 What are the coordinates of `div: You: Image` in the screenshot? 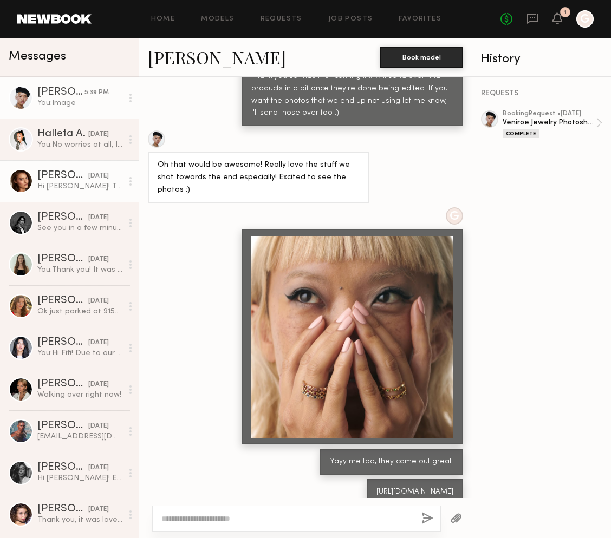 It's located at (80, 103).